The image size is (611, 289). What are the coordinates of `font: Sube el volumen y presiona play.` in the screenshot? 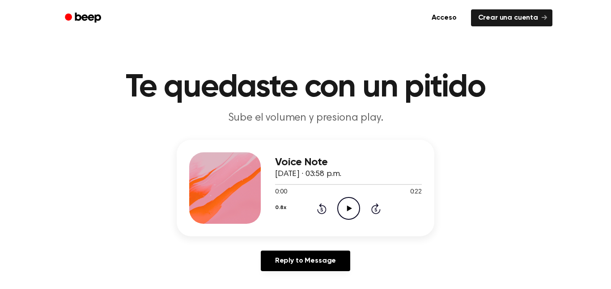 It's located at (305, 118).